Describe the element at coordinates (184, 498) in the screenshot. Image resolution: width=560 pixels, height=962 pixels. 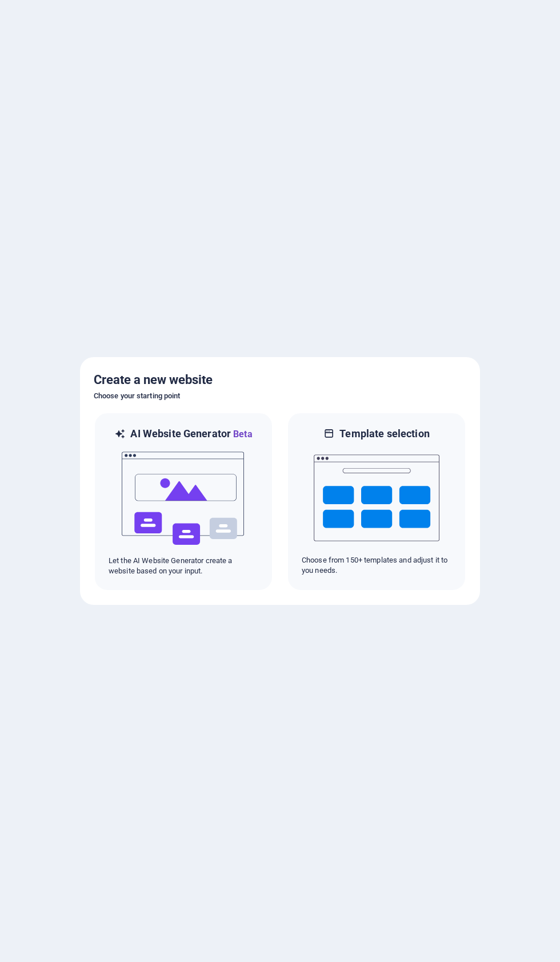
I see `img: ai` at that location.